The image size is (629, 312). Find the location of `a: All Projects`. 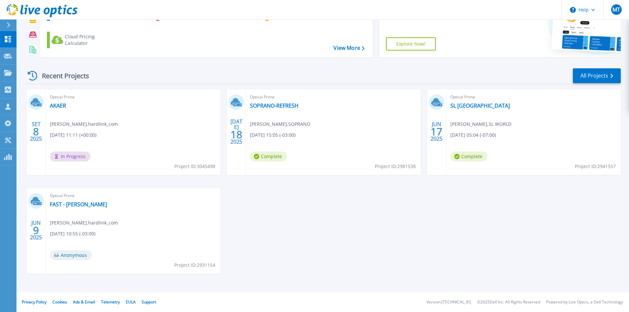

a: All Projects is located at coordinates (596, 76).